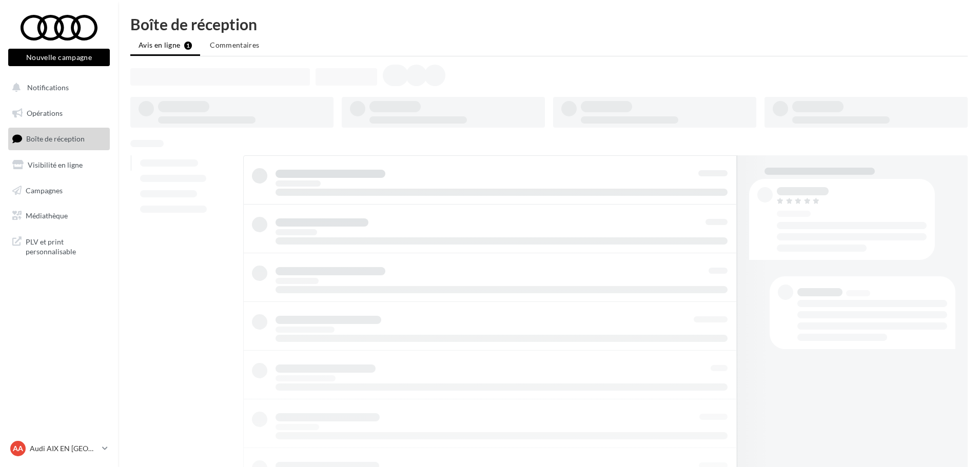 Image resolution: width=980 pixels, height=467 pixels. I want to click on span: Campagnes, so click(44, 190).